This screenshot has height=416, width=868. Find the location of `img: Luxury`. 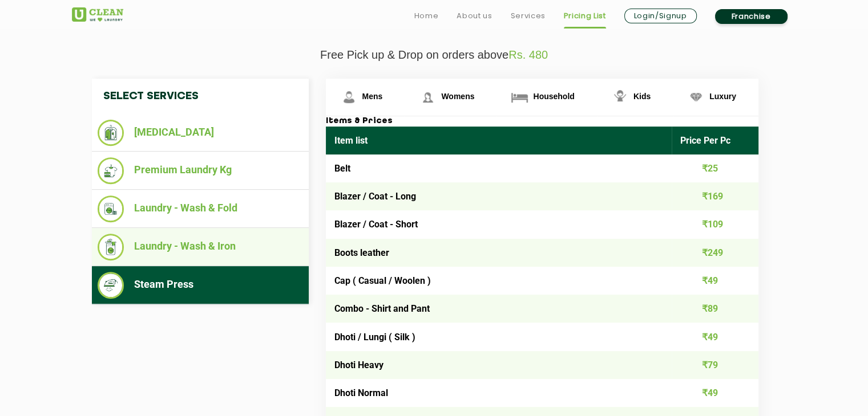

img: Luxury is located at coordinates (695, 97).